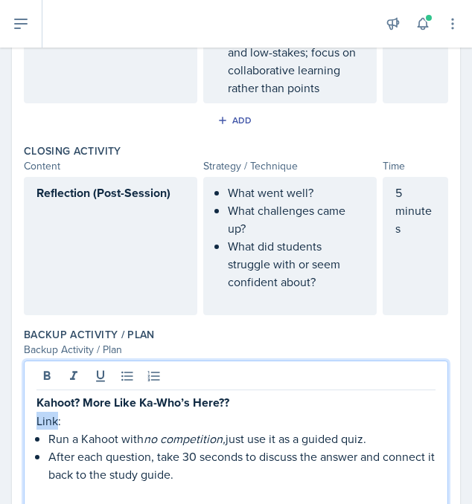 The height and width of the screenshot is (504, 472). Describe the element at coordinates (295, 219) in the screenshot. I see `p: What challenges came up?` at that location.